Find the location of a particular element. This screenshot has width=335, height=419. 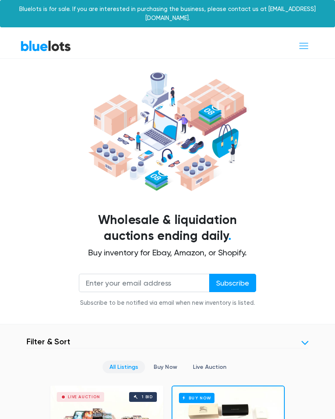

a: Buy Now is located at coordinates (165, 367).